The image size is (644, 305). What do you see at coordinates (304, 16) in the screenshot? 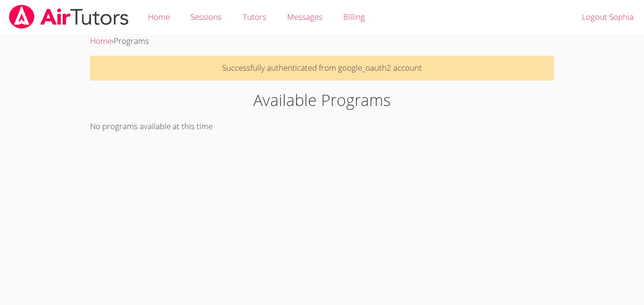
I see `span: Messages` at bounding box center [304, 16].